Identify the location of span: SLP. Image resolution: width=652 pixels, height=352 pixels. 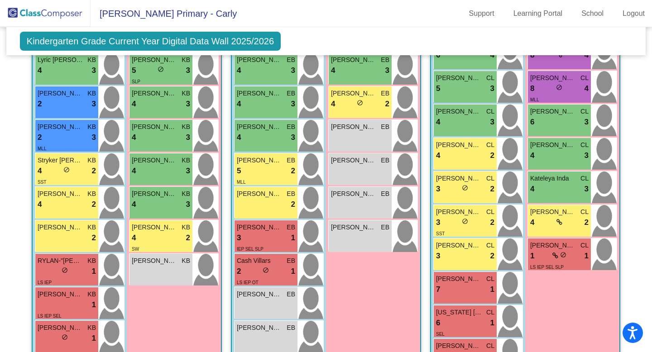
(136, 82).